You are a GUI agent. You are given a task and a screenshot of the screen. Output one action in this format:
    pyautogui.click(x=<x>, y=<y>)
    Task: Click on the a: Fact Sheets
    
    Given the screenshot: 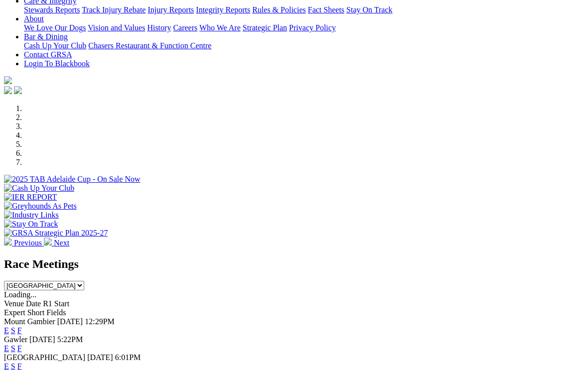 What is the action you would take?
    pyautogui.click(x=326, y=9)
    